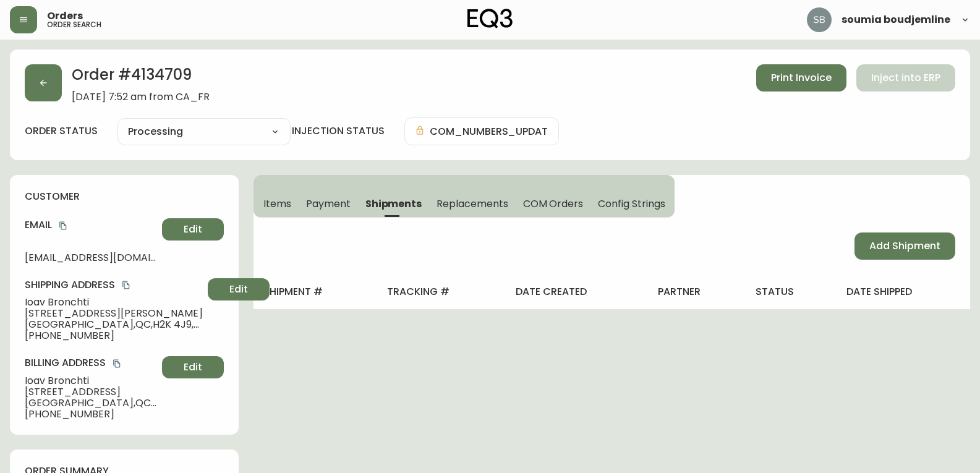 The image size is (980, 473). What do you see at coordinates (801, 78) in the screenshot?
I see `button: Print Invoice` at bounding box center [801, 78].